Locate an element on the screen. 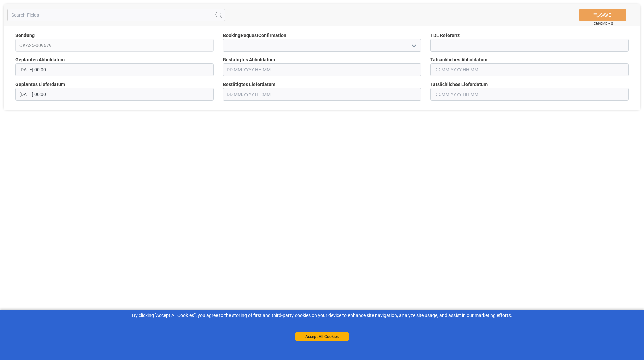 Image resolution: width=644 pixels, height=360 pixels. span: Tatsächliches Lieferdatum is located at coordinates (459, 84).